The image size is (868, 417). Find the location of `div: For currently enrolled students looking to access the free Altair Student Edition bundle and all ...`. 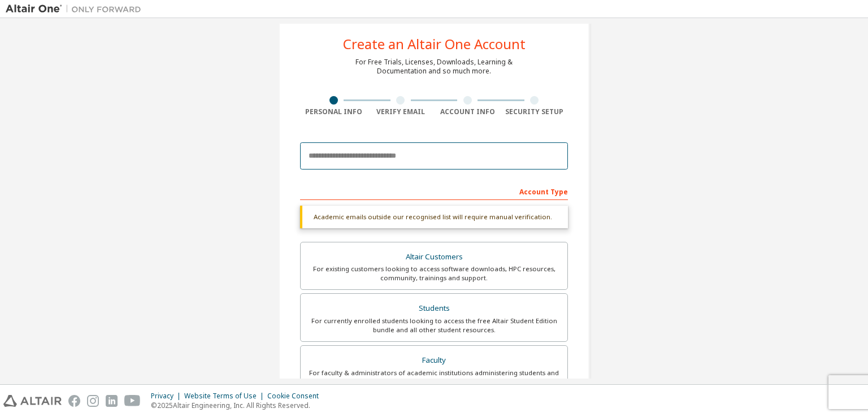

div: For currently enrolled students looking to access the free Altair Student Edition bundle and all ... is located at coordinates (434, 325).